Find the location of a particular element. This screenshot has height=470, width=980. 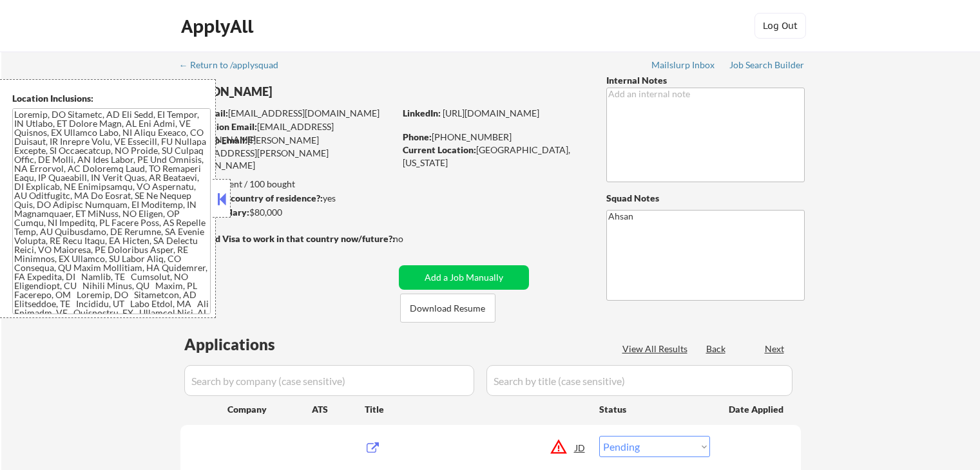

div: Mailslurp Inbox is located at coordinates (683, 65).